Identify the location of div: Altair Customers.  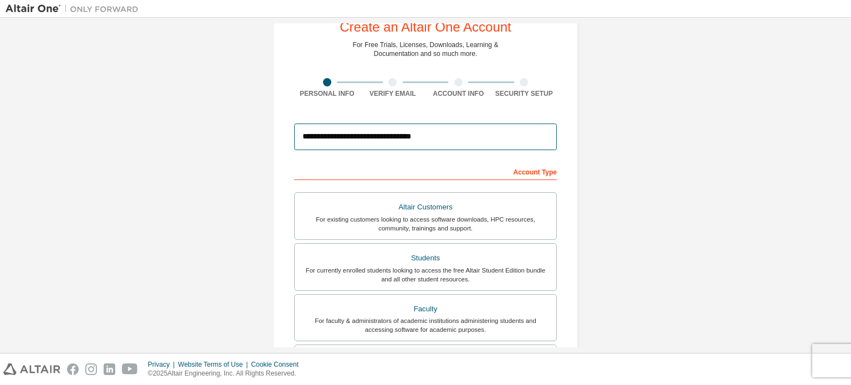
(425, 207).